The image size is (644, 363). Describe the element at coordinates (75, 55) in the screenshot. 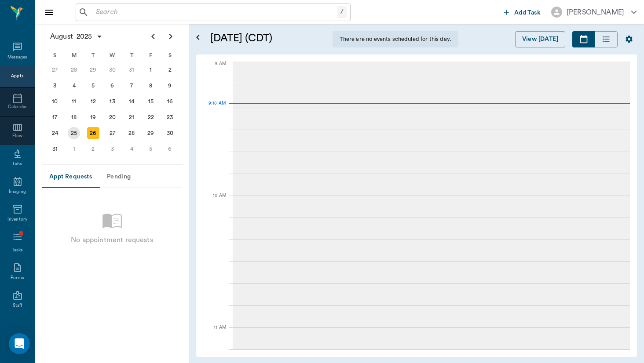

I see `div: M` at that location.